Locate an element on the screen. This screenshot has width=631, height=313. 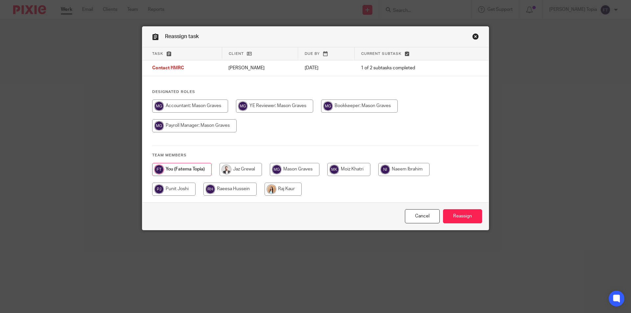
h4: Team members is located at coordinates (315, 155).